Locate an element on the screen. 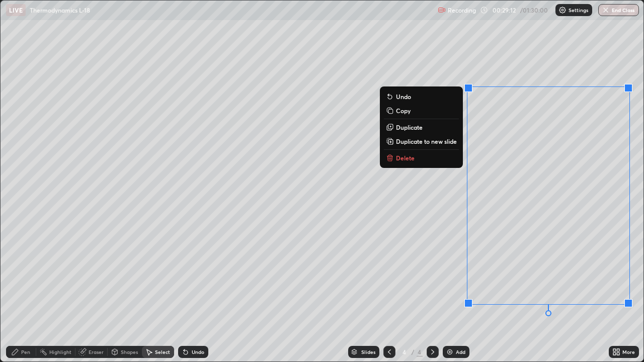  img: add-slide-button is located at coordinates (450, 351).